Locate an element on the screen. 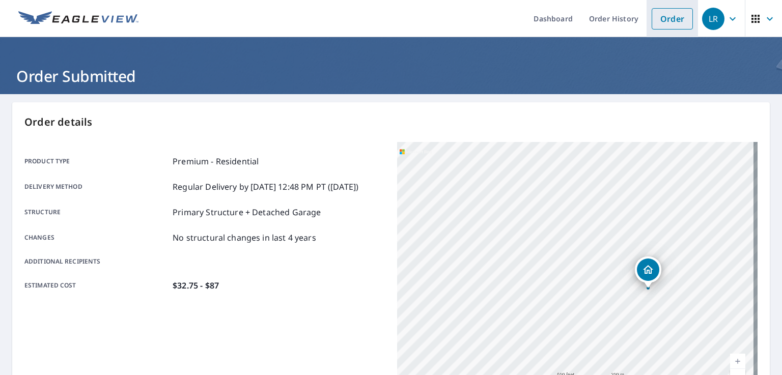  p: $32.75 - $87 is located at coordinates (196, 286).